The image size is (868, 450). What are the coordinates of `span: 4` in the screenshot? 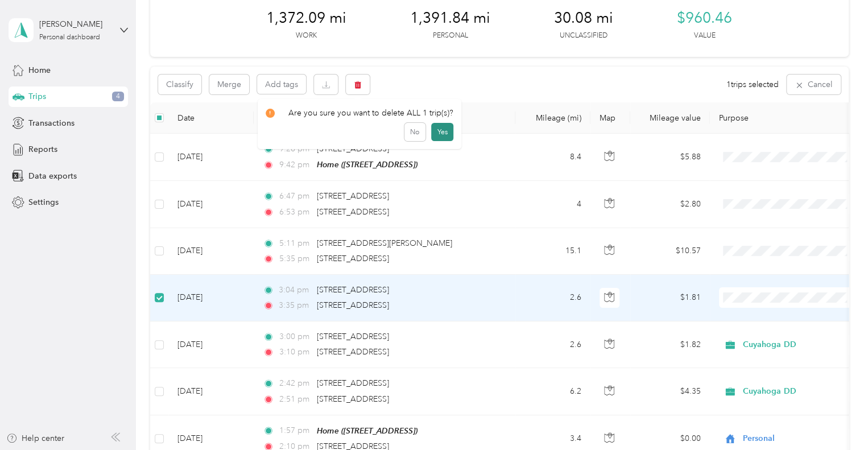 It's located at (118, 97).